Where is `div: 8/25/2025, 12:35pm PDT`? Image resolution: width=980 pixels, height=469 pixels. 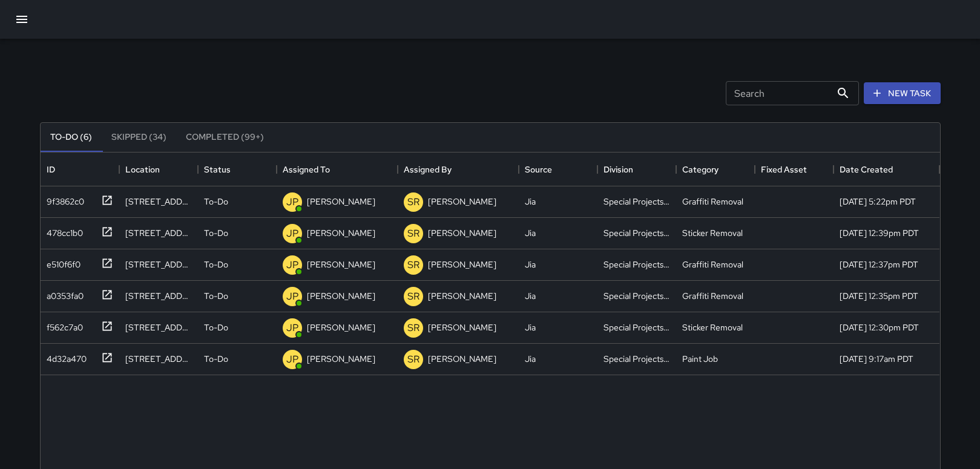
div: 8/25/2025, 12:35pm PDT is located at coordinates (879, 296).